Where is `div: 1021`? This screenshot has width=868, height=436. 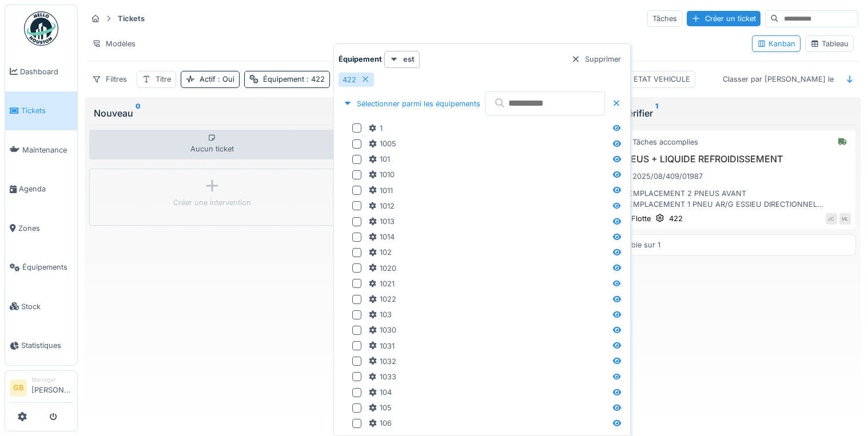
div: 1021 is located at coordinates (381, 283).